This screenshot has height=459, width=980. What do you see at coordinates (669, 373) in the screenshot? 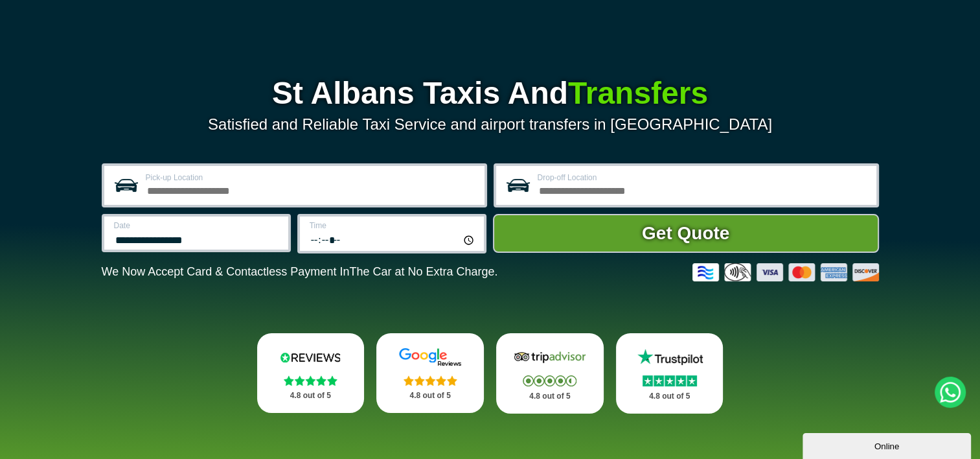
I see `a: Trustpilot Stars 4.8 out of 5` at bounding box center [669, 373].